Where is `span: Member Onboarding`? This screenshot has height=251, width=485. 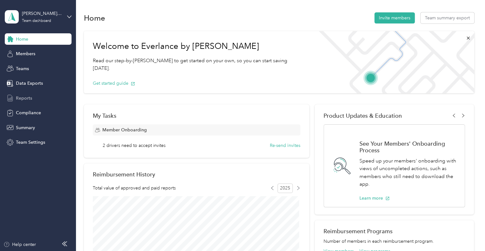
span: Member Onboarding is located at coordinates (124, 130).